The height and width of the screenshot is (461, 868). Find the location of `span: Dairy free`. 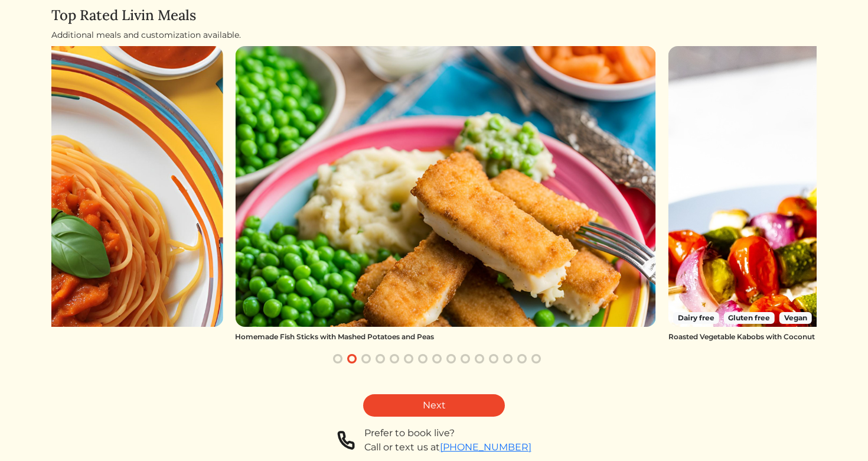

span: Dairy free is located at coordinates (696, 318).